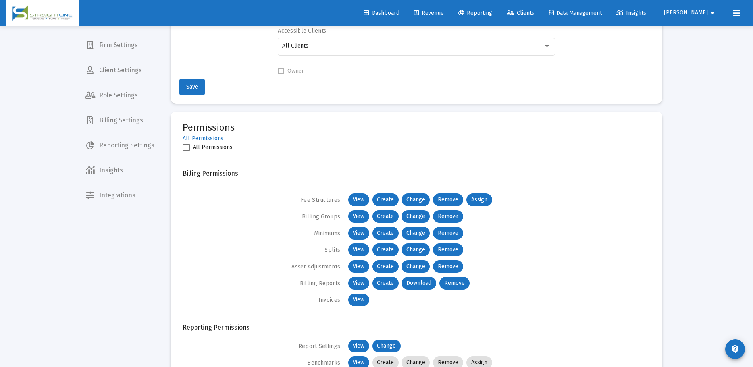 This screenshot has width=753, height=367. I want to click on mat-icon: contact_support, so click(736, 349).